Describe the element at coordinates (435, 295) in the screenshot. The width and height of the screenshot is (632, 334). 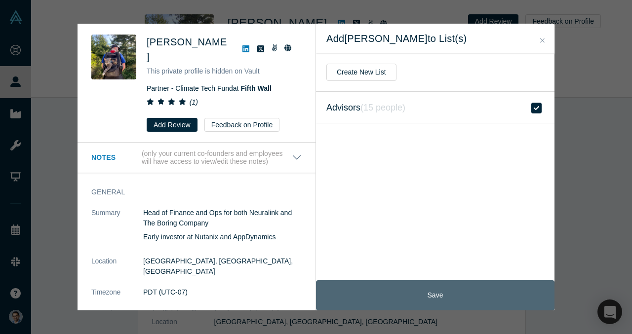
I see `button: Save` at that location.